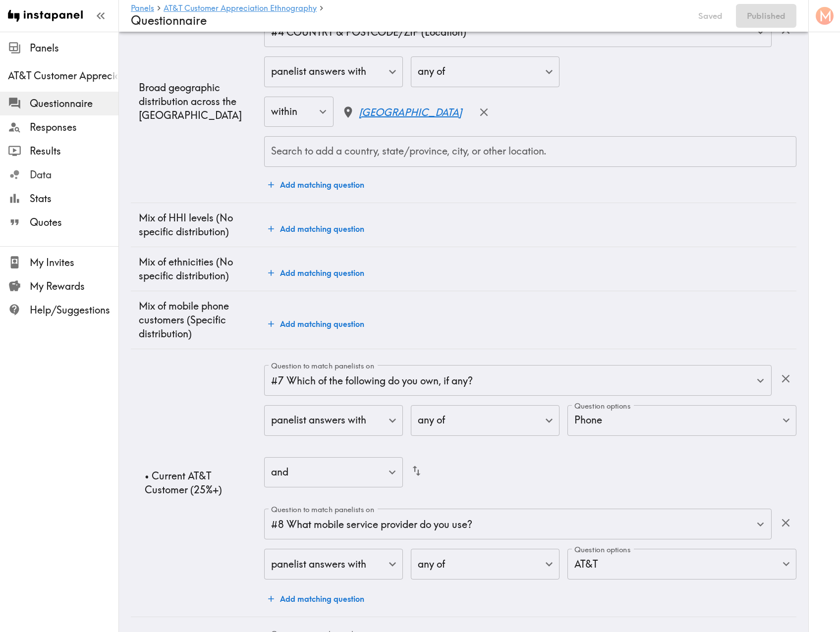  What do you see at coordinates (74, 104) in the screenshot?
I see `span: Questionnaire` at bounding box center [74, 104].